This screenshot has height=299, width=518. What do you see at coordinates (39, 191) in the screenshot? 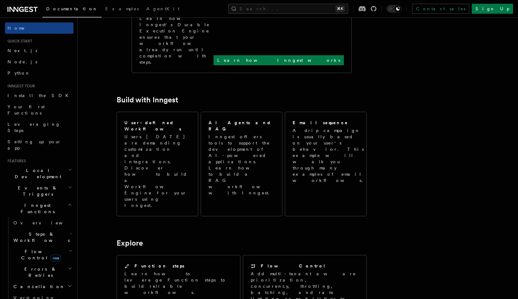
I see `button: Events & Triggers` at bounding box center [39, 191].